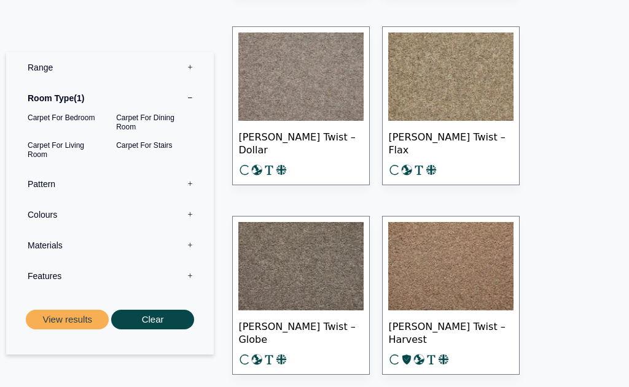 This screenshot has height=387, width=629. What do you see at coordinates (451, 267) in the screenshot?
I see `img: Tomkinson Twist - Harvest` at bounding box center [451, 267].